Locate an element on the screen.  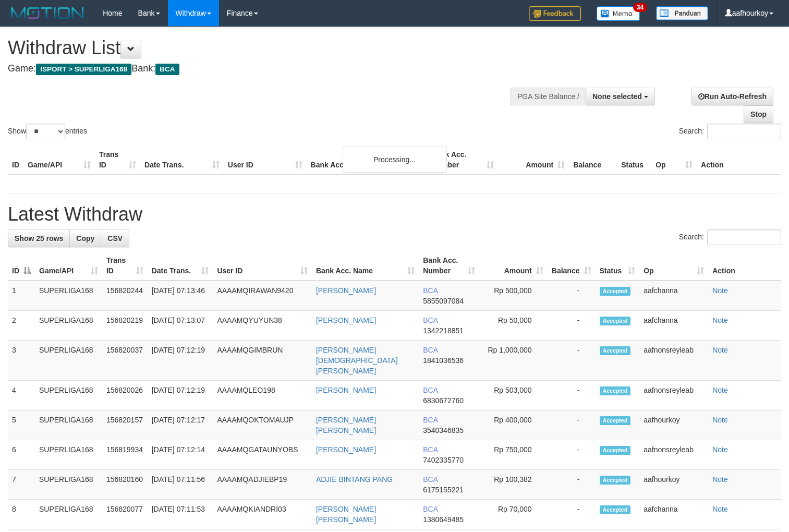
a: ADJIE BINTANG PANG is located at coordinates (354, 480).